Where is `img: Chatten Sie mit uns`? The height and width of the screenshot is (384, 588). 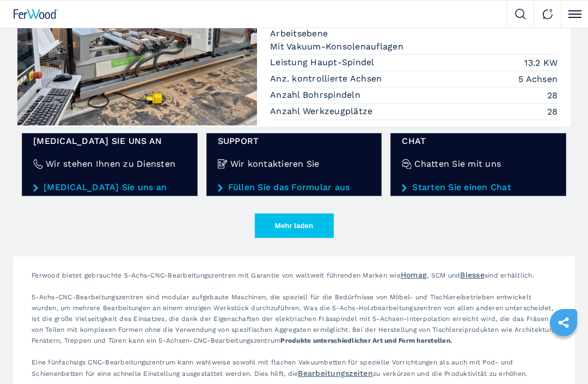 img: Chatten Sie mit uns is located at coordinates (406, 164).